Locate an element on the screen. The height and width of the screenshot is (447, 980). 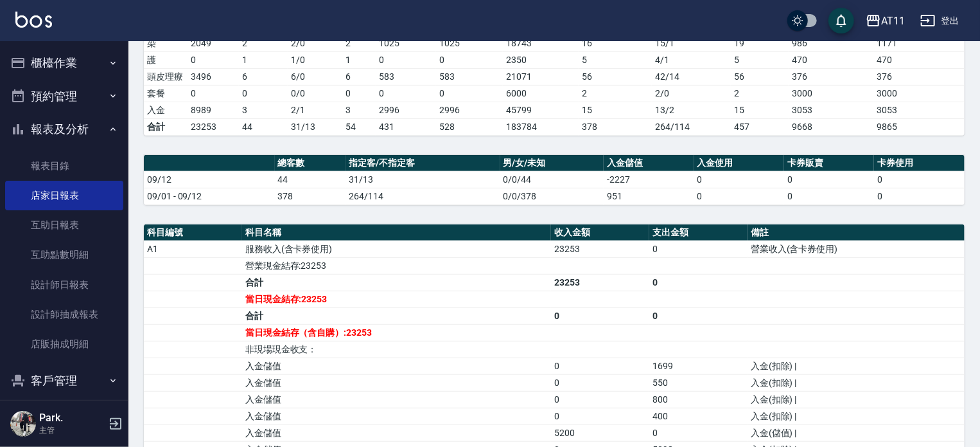
td: 2 / 1 is located at coordinates (315, 110).